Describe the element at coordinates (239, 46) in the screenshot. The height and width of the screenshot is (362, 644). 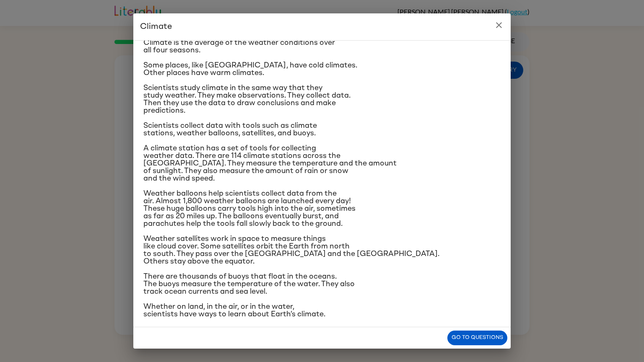
I see `span: Climate is the average of the weather conditions over all four seasons.` at that location.